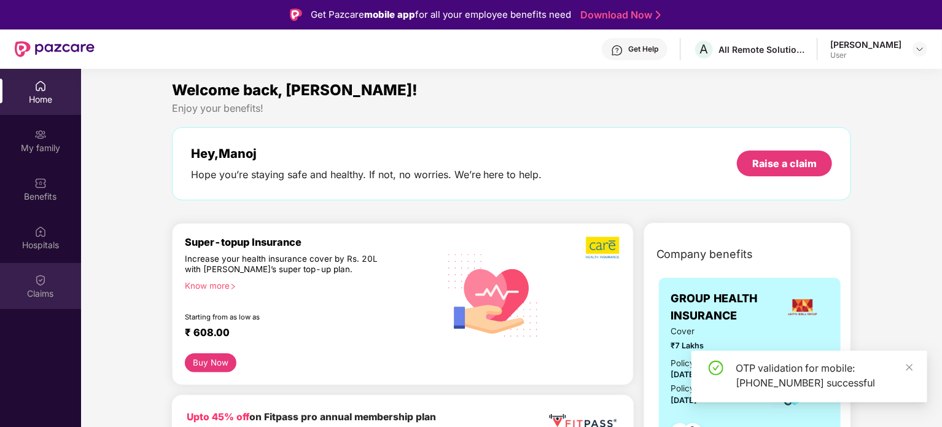 This screenshot has height=427, width=942. I want to click on img: svg+xml;base64,PHN2ZyBpZD0iSG9tZSIgeG1sbnM9Imh0dHA6Ly93d3cudzMub3JnLzIwMDAvc3ZnIiB3aWR0aD0iMjAiIG..., so click(41, 86).